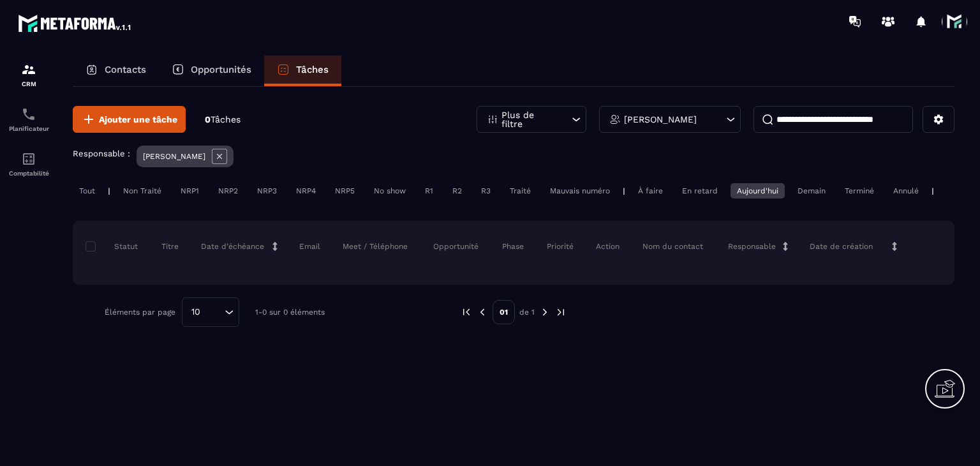  Describe the element at coordinates (29, 75) in the screenshot. I see `a: formationformationCRM` at that location.